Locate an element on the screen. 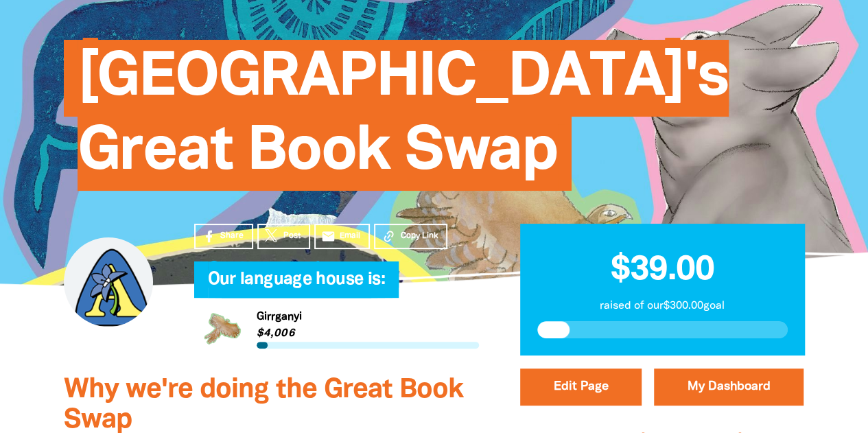 The height and width of the screenshot is (433, 868). button: Copy Link is located at coordinates (410, 236).